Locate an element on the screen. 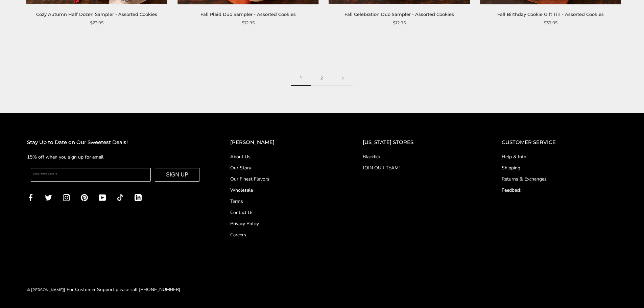 The image size is (644, 308). a: Our Story is located at coordinates (283, 168).